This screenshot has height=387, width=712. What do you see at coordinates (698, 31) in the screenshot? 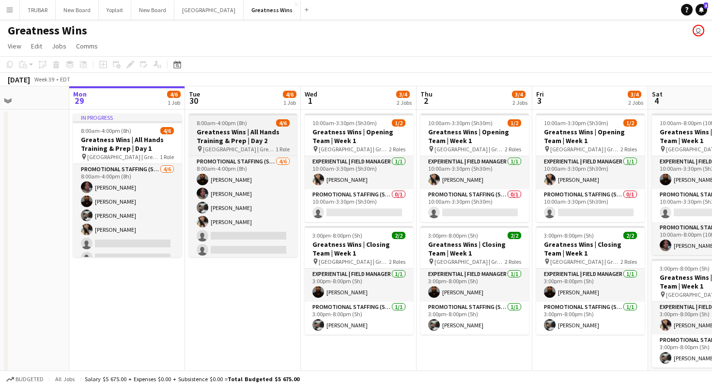
I see `app-user-avatar: Jamaal Jemmott` at bounding box center [698, 31].